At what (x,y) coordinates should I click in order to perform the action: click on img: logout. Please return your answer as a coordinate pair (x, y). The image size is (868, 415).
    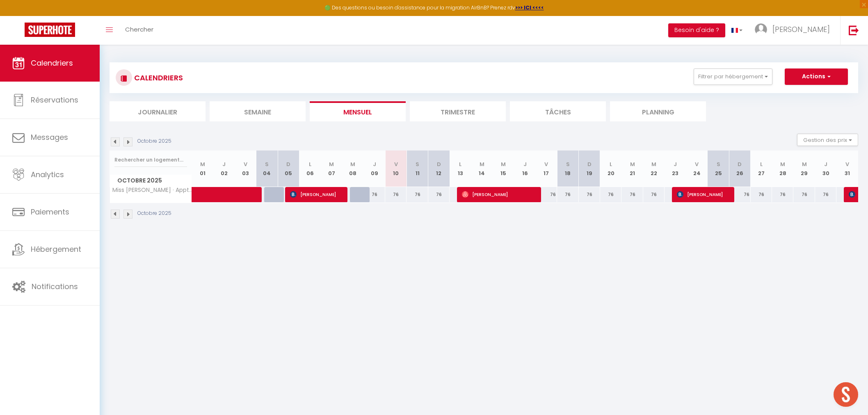
    Looking at the image, I should click on (853, 30).